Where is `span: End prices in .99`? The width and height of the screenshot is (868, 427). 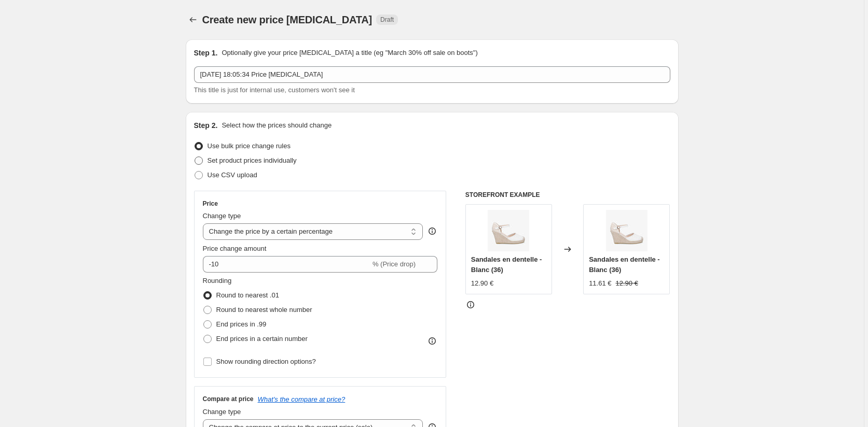 span: End prices in .99 is located at coordinates (241, 324).